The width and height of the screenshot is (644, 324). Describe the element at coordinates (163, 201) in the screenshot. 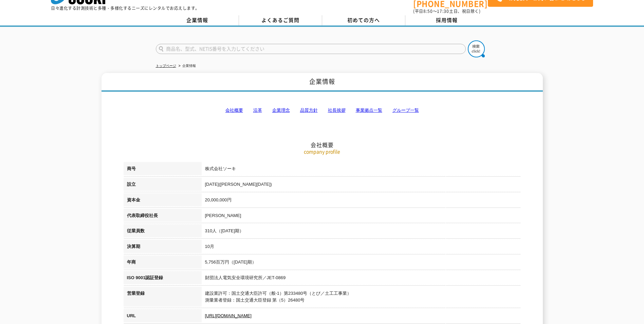

I see `th: 資本金` at that location.